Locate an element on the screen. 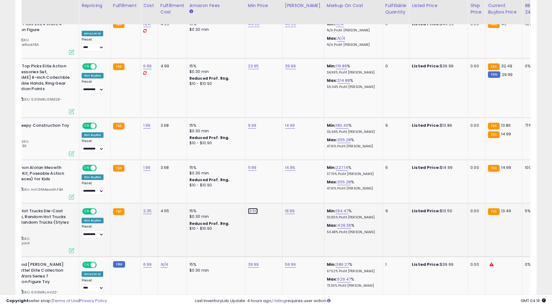  span: 29.99 is located at coordinates (507, 75).